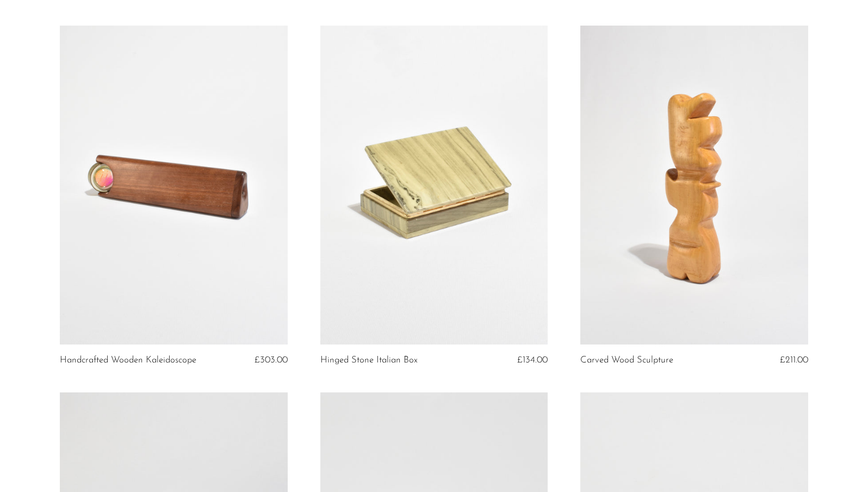  I want to click on span: £303.00, so click(271, 360).